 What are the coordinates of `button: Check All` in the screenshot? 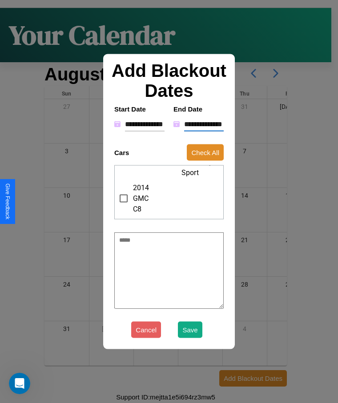 It's located at (205, 152).